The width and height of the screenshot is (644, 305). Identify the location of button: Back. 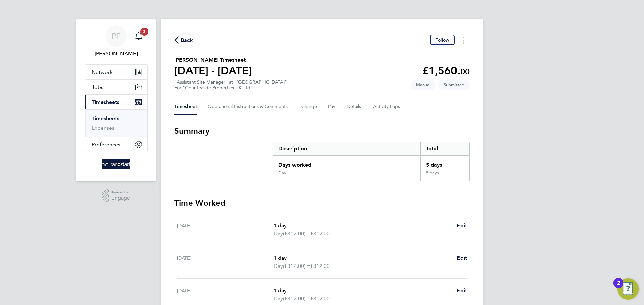
(184, 40).